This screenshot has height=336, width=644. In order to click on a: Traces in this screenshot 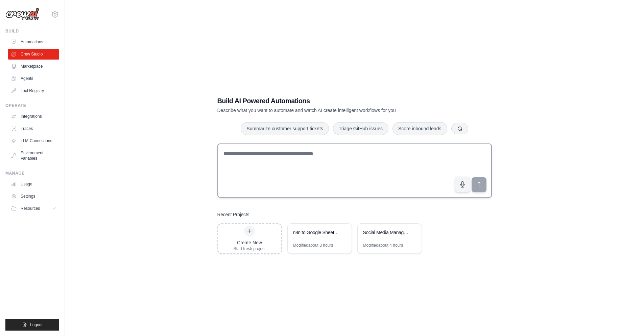, I will do `click(33, 128)`.